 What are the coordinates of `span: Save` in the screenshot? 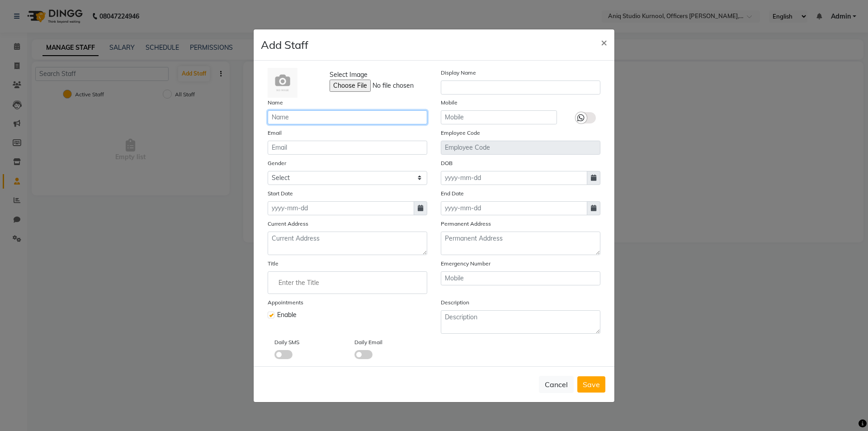 It's located at (591, 385).